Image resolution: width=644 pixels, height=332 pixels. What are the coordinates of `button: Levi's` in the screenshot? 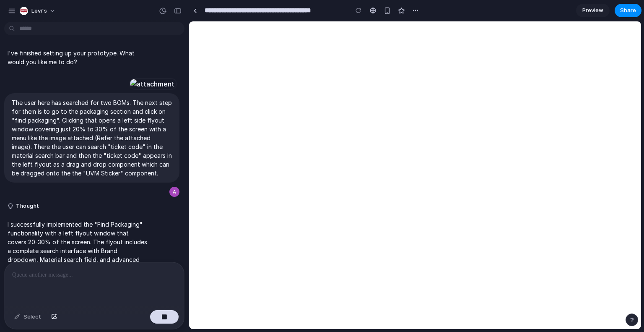 It's located at (38, 11).